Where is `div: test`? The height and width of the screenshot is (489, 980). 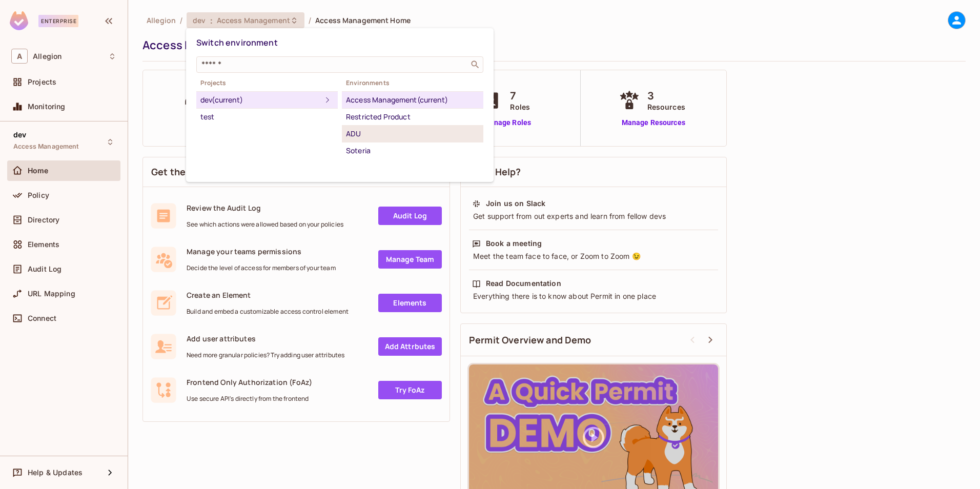
div: test is located at coordinates (267, 117).